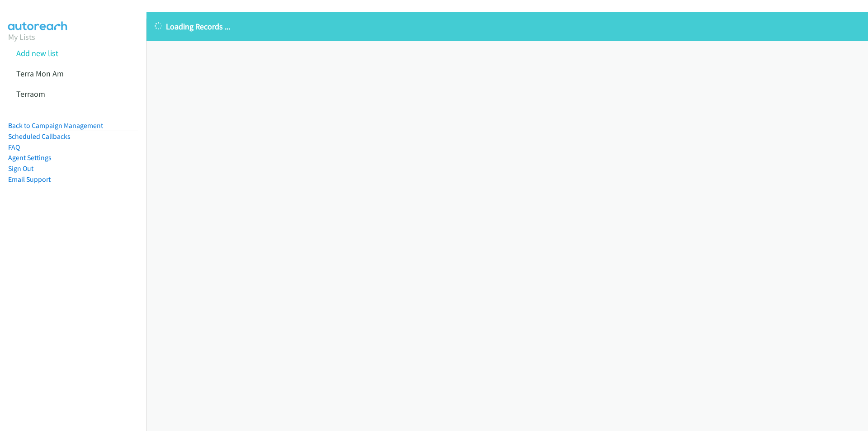 The width and height of the screenshot is (868, 431). I want to click on a: Terraom, so click(31, 93).